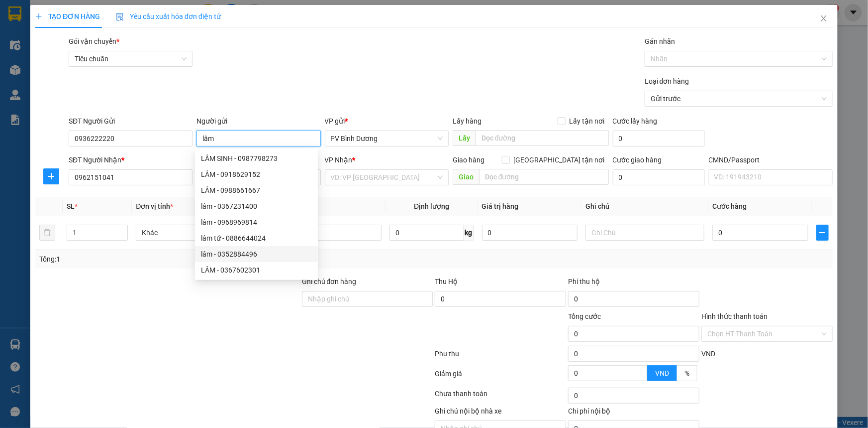 The height and width of the screenshot is (428, 868). Describe the element at coordinates (469, 232) in the screenshot. I see `span: kg` at that location.